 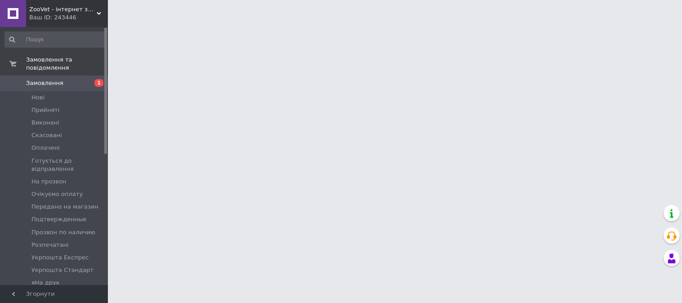 What do you see at coordinates (45, 110) in the screenshot?
I see `span: Прийняті` at bounding box center [45, 110].